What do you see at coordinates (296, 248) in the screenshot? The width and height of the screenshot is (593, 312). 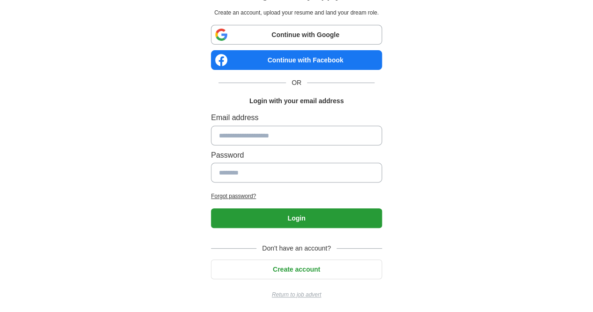 I see `span: Don't have an account?` at bounding box center [296, 248].